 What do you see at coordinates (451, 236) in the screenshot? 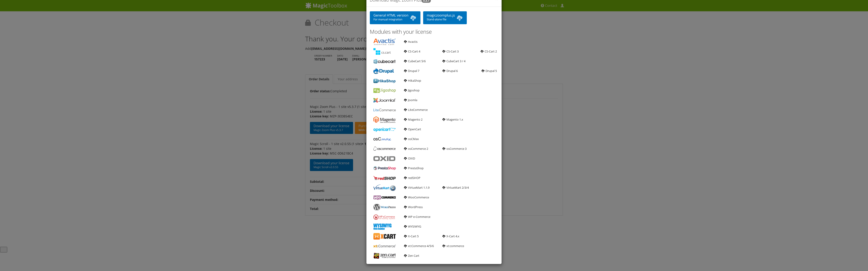
I see `a: X-Cart 4.x` at bounding box center [451, 236].